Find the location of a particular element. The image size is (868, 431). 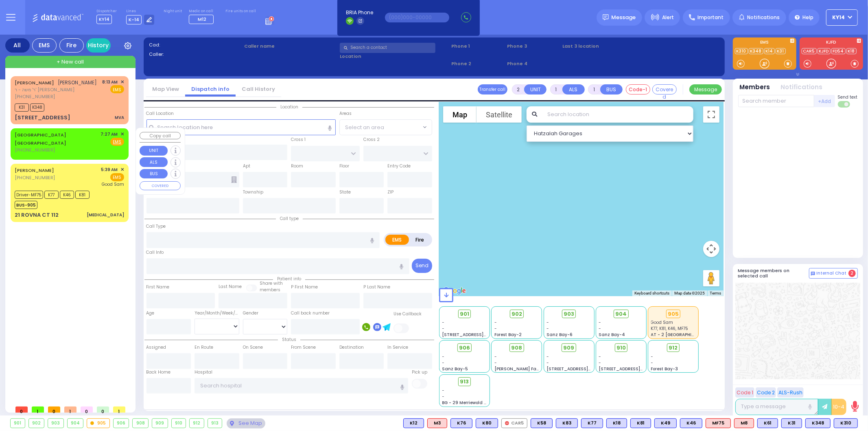

span: members is located at coordinates (270, 289).